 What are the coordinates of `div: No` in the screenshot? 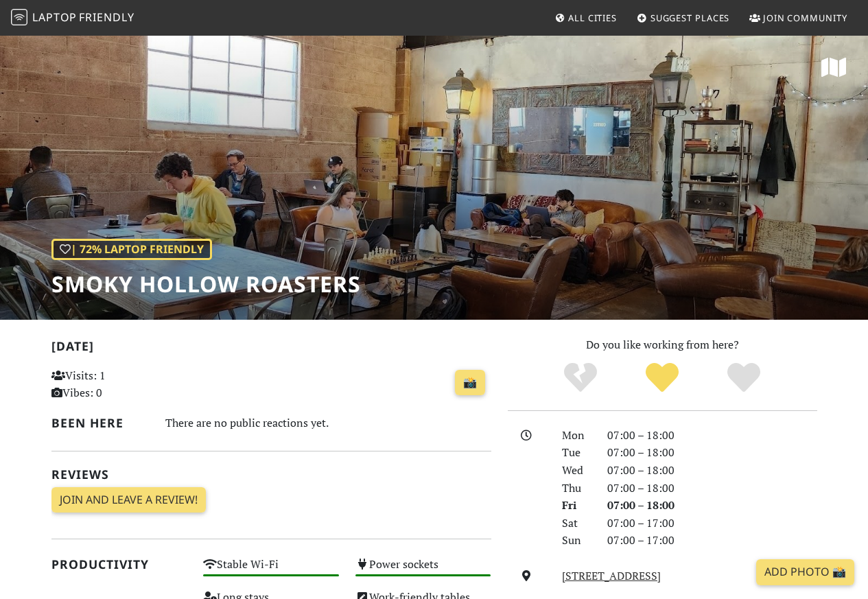 It's located at (581, 378).